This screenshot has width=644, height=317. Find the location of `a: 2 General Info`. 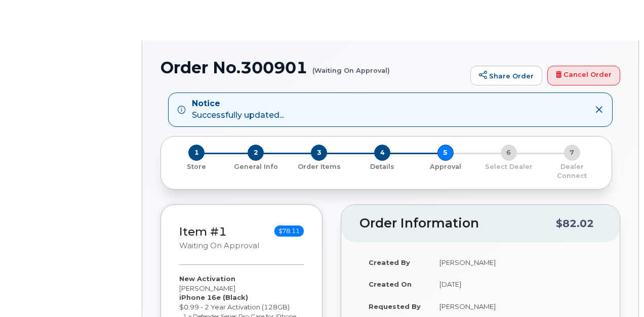

a: 2 General Info is located at coordinates (256, 166).